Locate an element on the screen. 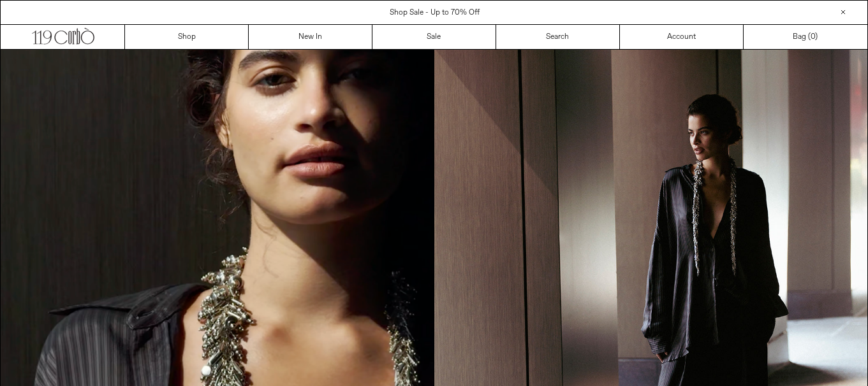 Image resolution: width=868 pixels, height=386 pixels. a: Sale is located at coordinates (434, 37).